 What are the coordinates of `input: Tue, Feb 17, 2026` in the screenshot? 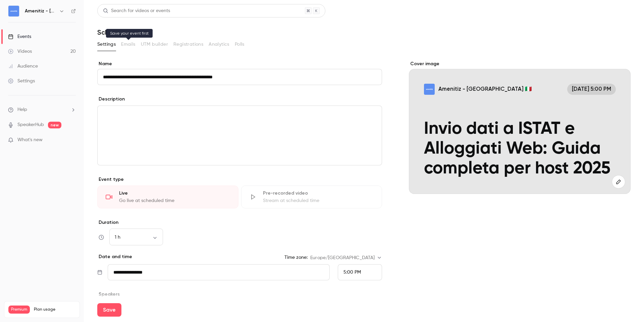 It's located at (218, 272).